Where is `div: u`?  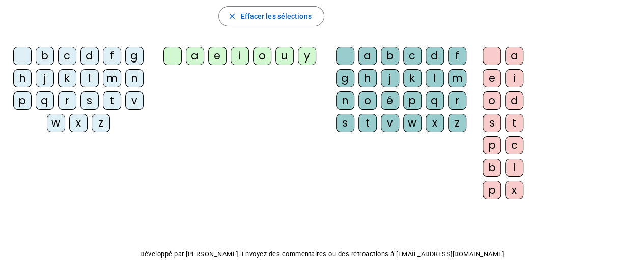
div: u is located at coordinates (285, 56).